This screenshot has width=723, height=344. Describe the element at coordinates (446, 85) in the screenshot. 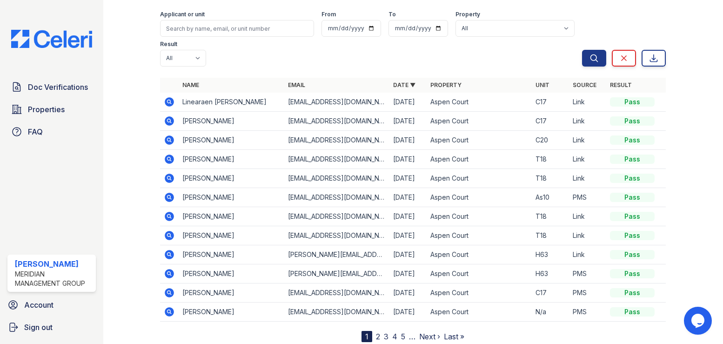

I see `a: Property` at that location.